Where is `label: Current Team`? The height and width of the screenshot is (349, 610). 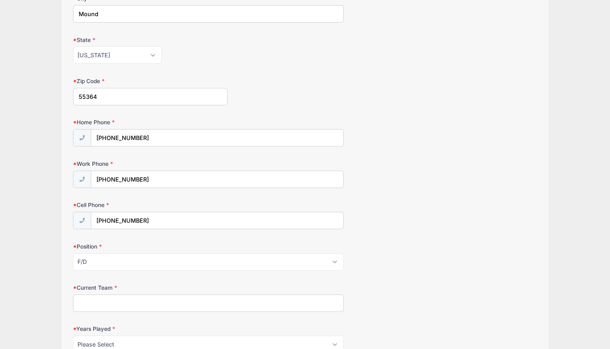
label: Current Team is located at coordinates (150, 288).